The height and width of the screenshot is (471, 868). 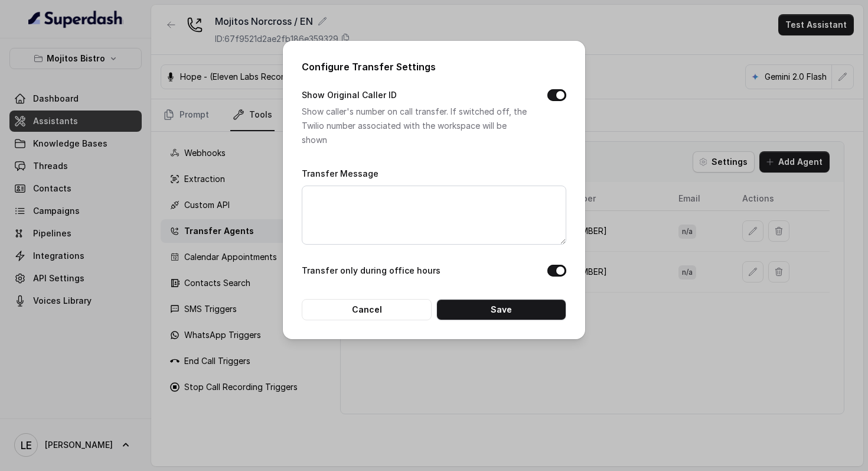 What do you see at coordinates (340, 173) in the screenshot?
I see `label: Transfer Message` at bounding box center [340, 173].